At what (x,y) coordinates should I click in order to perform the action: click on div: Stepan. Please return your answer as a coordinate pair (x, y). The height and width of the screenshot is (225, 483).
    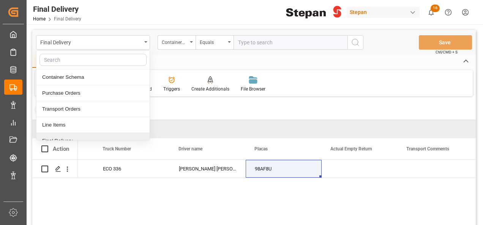
    Looking at the image, I should click on (383, 12).